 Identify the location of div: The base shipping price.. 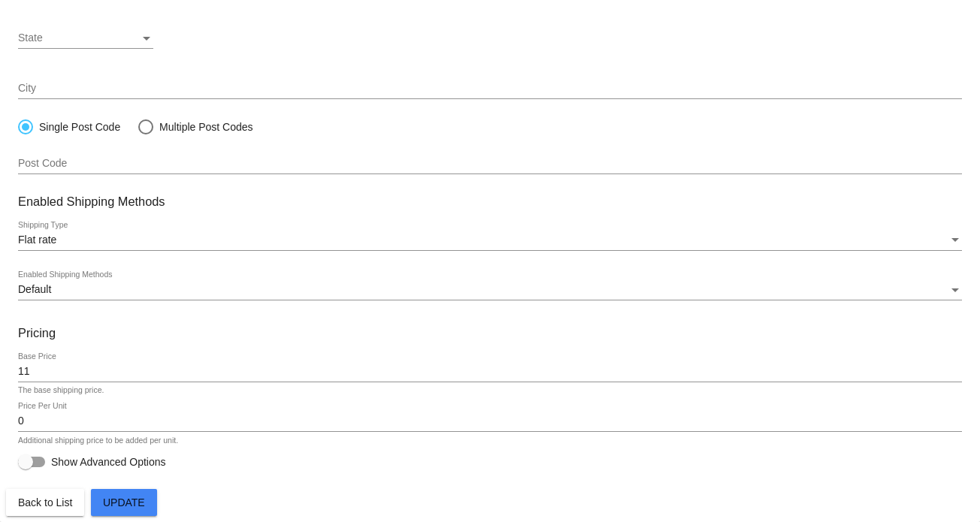
(61, 391).